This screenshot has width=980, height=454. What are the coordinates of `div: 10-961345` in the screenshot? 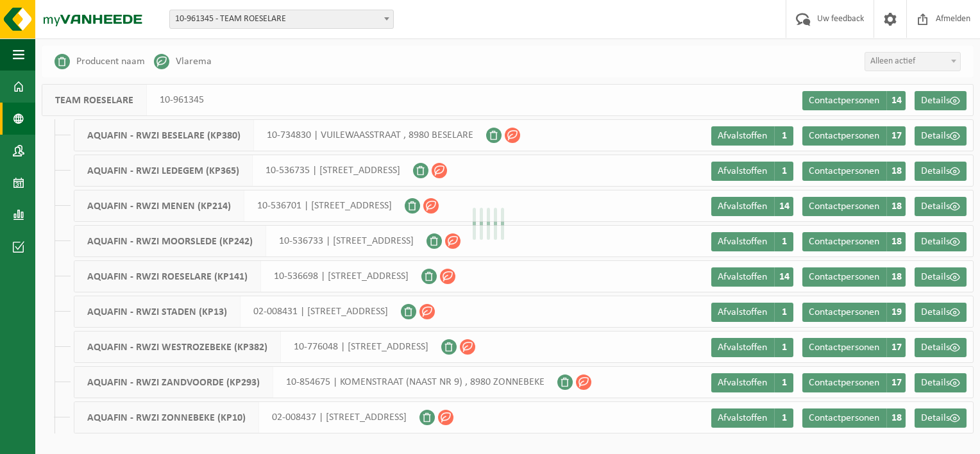 It's located at (129, 100).